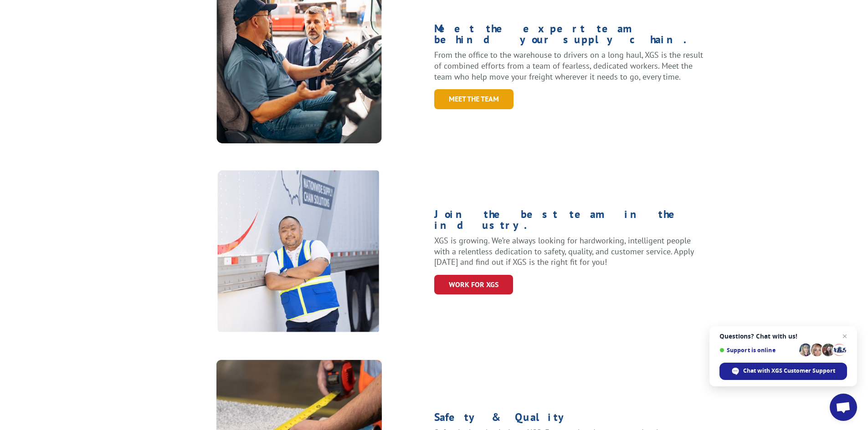  I want to click on p: XGS is growing. We’re always looking for hardworking, intelligent people with a relentless dedica..., so click(569, 251).